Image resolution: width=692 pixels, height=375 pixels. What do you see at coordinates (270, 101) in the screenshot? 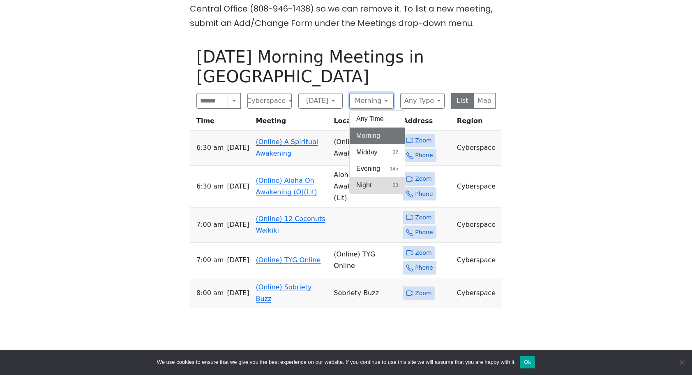
I see `button: Cyberspace` at bounding box center [270, 101].